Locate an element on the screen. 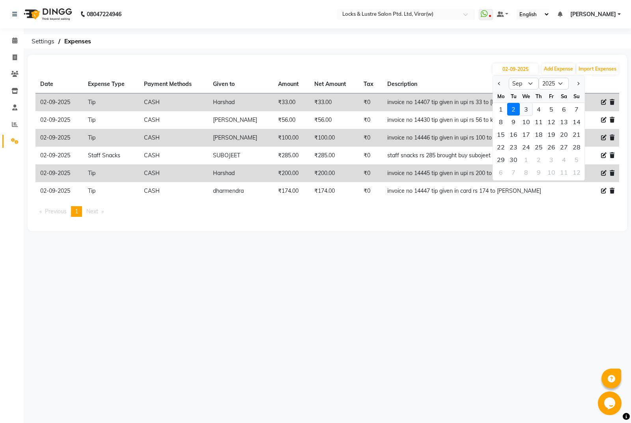 The width and height of the screenshot is (631, 423). div: Friday, September 19, 2025 is located at coordinates (552, 135).